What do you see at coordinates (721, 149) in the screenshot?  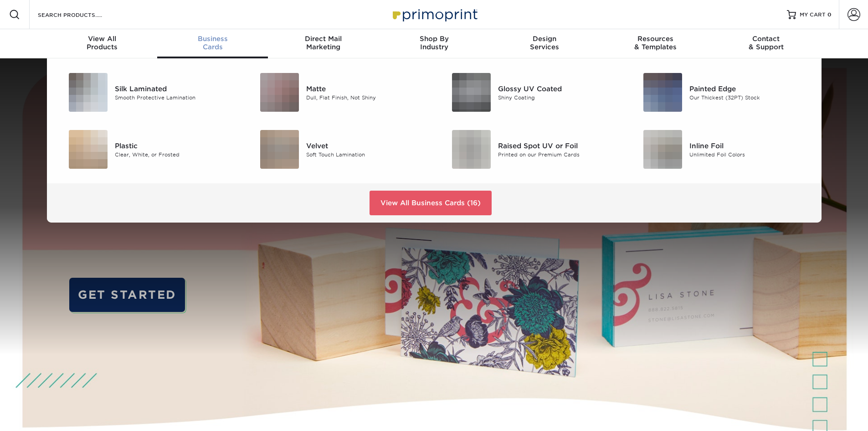 I see `a: Inline Foil Business Cards Inline Foil Unlimited Foil Colors` at bounding box center [721, 149].